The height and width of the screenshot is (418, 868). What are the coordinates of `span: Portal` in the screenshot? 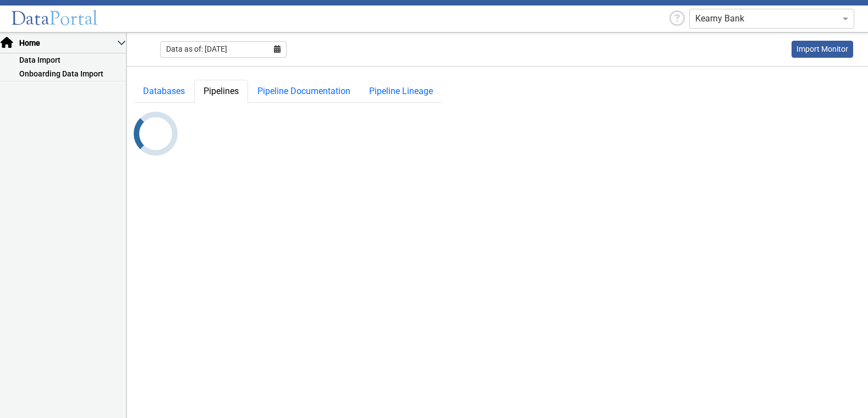 It's located at (74, 18).